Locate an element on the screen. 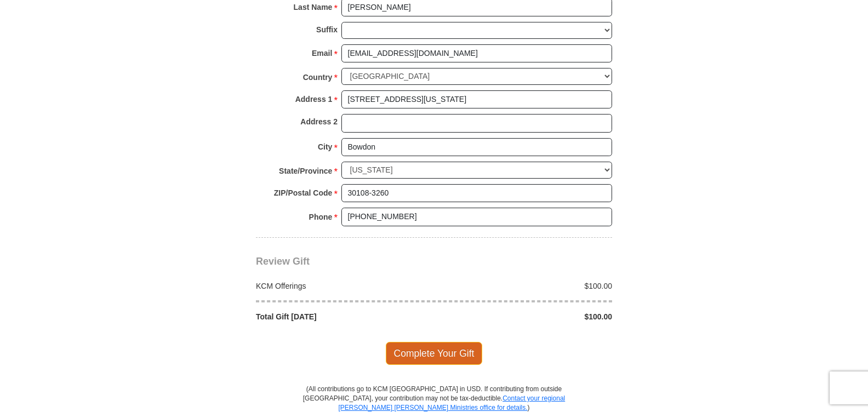 The image size is (868, 412). strong: Suffix is located at coordinates (327, 29).